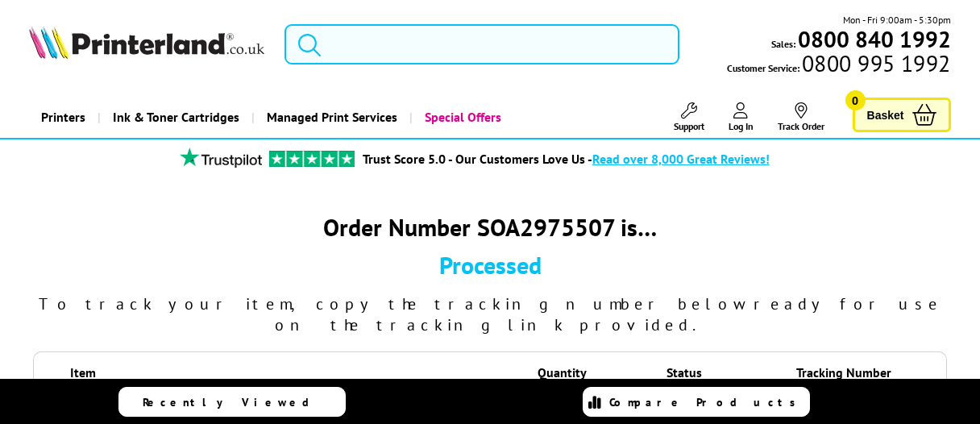  I want to click on th: Tracking Number, so click(844, 372).